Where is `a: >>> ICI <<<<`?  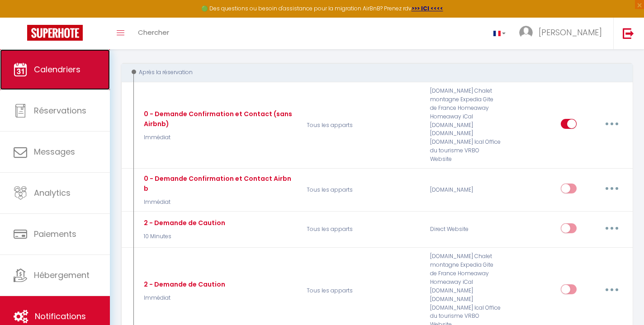
a: >>> ICI <<<< is located at coordinates (427, 8).